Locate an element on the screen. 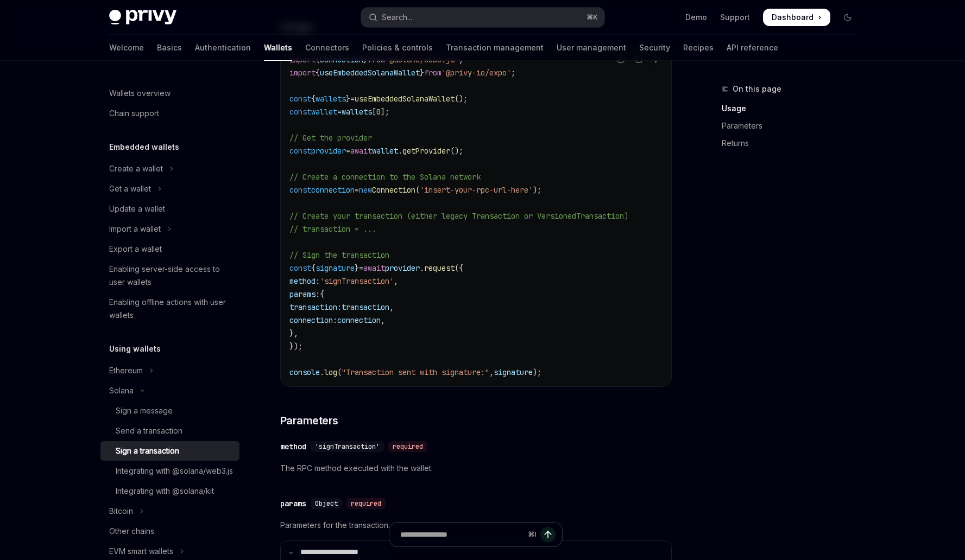 The width and height of the screenshot is (965, 560). a: Demo is located at coordinates (697, 17).